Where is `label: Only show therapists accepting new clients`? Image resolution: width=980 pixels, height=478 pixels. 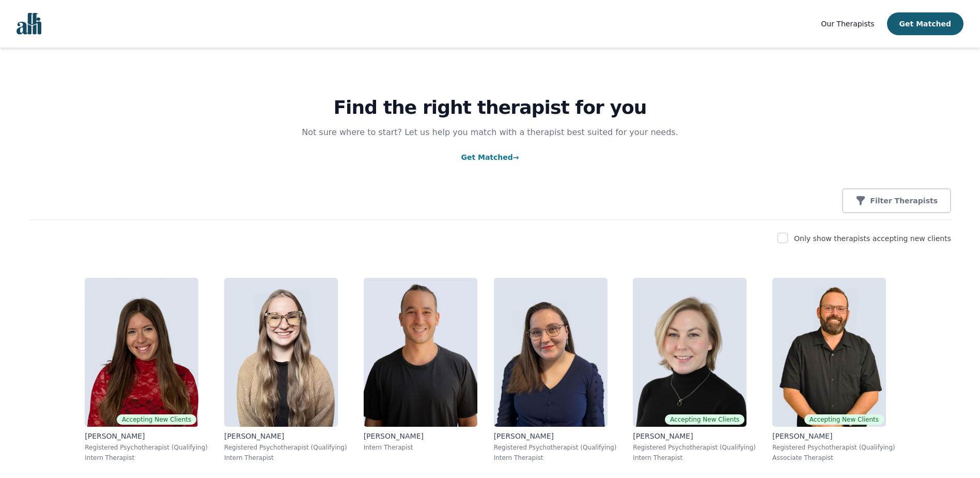 label: Only show therapists accepting new clients is located at coordinates (873, 238).